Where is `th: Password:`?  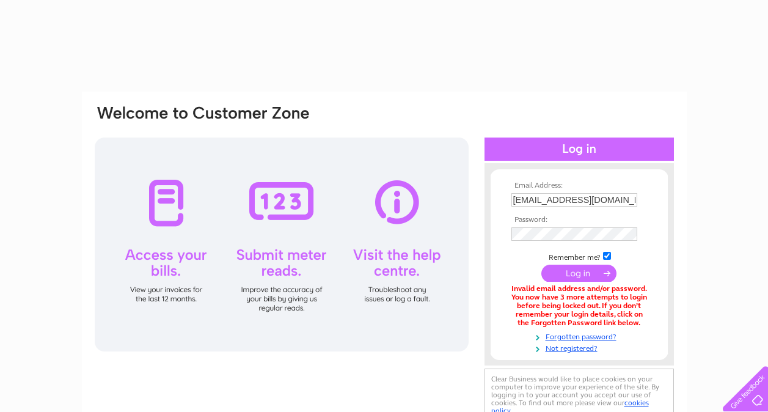 th: Password: is located at coordinates (579, 220).